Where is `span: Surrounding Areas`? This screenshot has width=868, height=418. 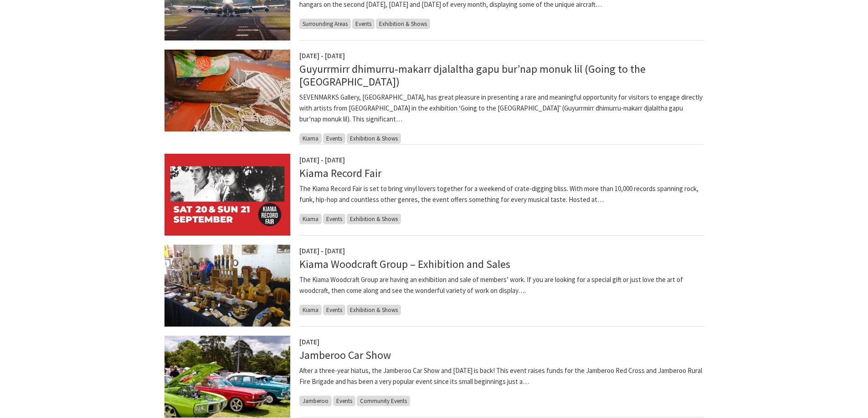 span: Surrounding Areas is located at coordinates (325, 24).